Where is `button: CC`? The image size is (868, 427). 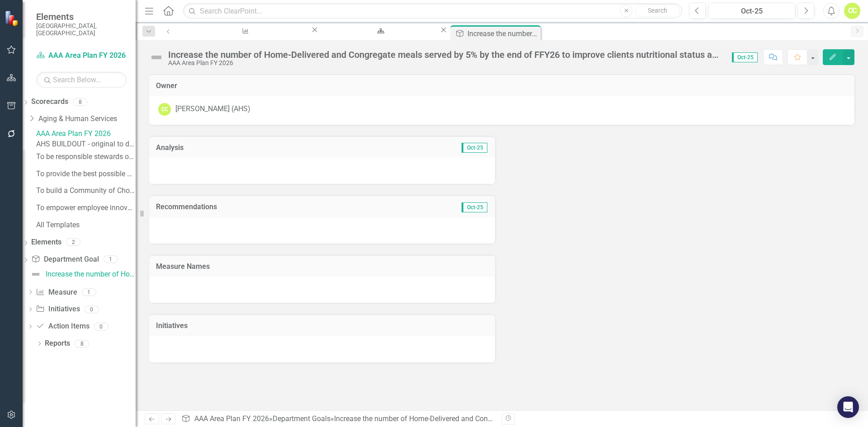 button: CC is located at coordinates (852, 11).